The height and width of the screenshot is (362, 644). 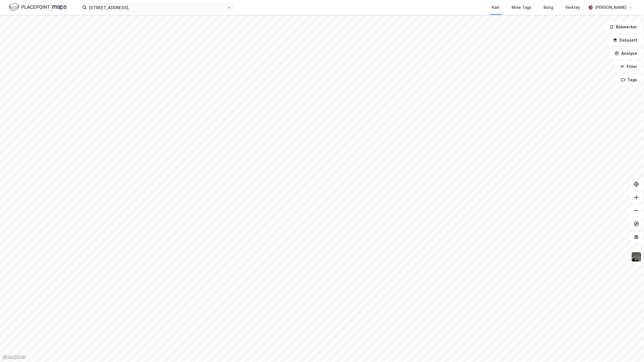 I want to click on a: Mapbox homepage, so click(x=14, y=357).